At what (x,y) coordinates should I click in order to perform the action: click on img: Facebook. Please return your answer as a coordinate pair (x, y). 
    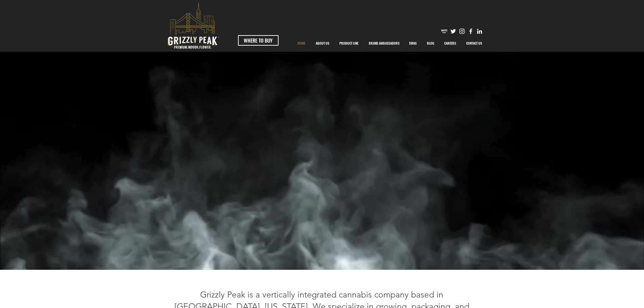
    Looking at the image, I should click on (470, 31).